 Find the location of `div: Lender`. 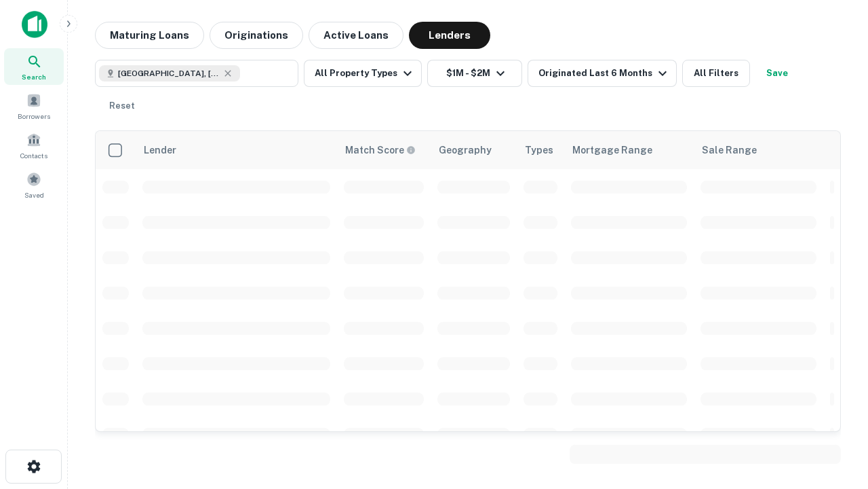

div: Lender is located at coordinates (160, 150).